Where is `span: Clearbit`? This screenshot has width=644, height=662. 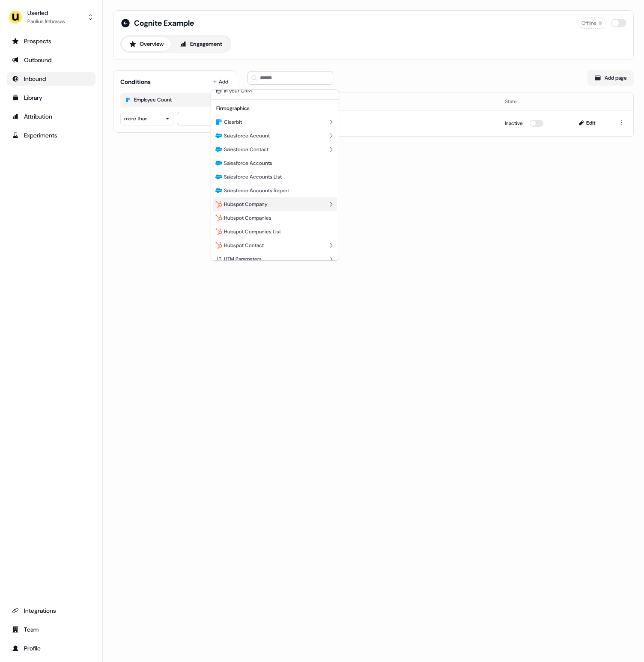
span: Clearbit is located at coordinates (233, 122).